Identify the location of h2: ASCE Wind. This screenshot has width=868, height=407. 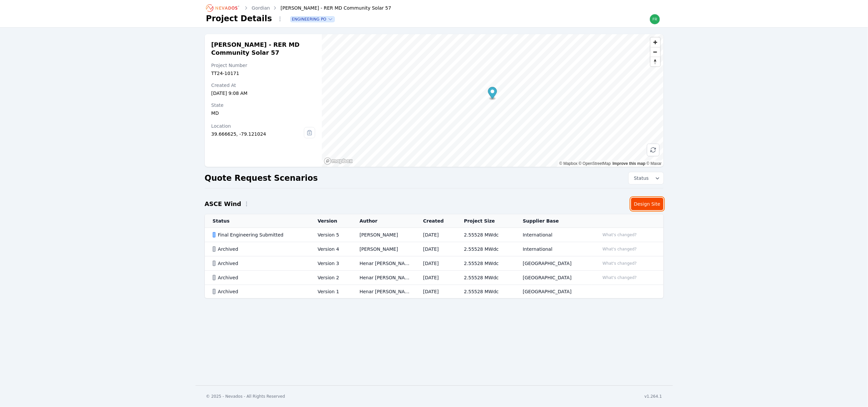
(223, 204).